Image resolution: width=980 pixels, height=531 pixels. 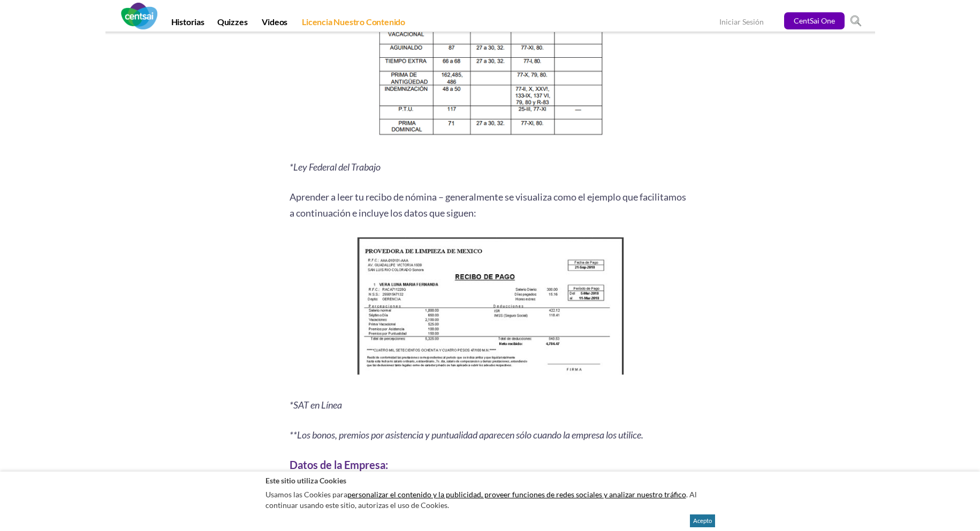 I want to click on i: **Los bonos, premios por asistencia y puntualidad aparecen sólo cuando la empresa los utilice., so click(x=466, y=436).